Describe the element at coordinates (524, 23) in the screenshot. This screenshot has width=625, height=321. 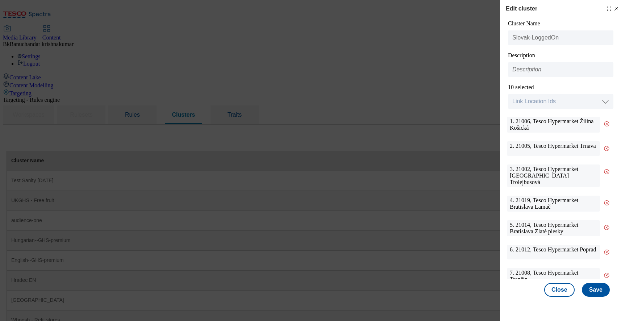
I see `label: Cluster Name` at that location.